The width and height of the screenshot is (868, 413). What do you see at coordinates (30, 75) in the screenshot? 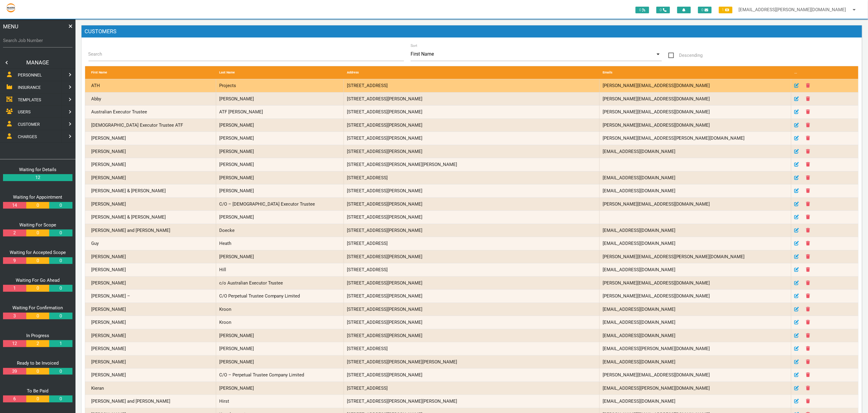
I see `span: PERSONNEL` at bounding box center [30, 75].